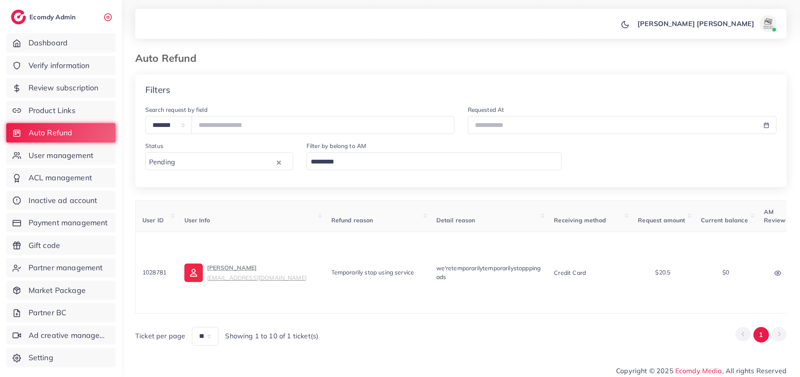 Image resolution: width=800 pixels, height=377 pixels. What do you see at coordinates (61, 358) in the screenshot?
I see `a: Setting` at bounding box center [61, 358].